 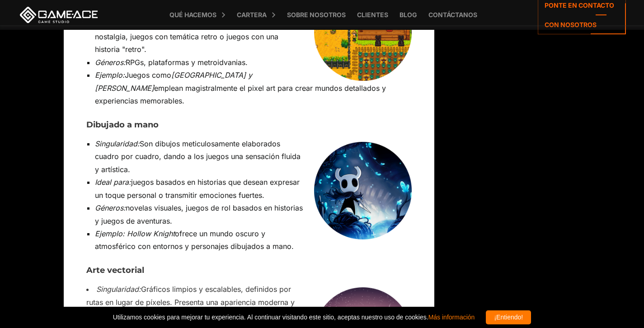 I want to click on img: estilos de arte en los videojuegos, so click(x=363, y=190).